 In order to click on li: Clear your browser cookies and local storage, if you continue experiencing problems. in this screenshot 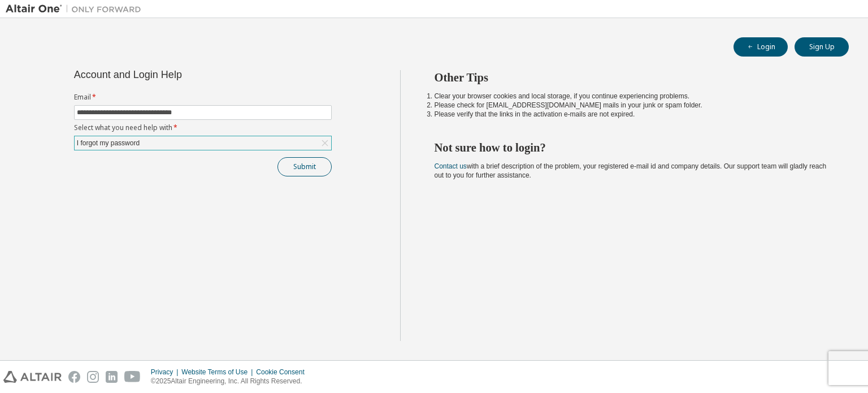, I will do `click(631, 96)`.